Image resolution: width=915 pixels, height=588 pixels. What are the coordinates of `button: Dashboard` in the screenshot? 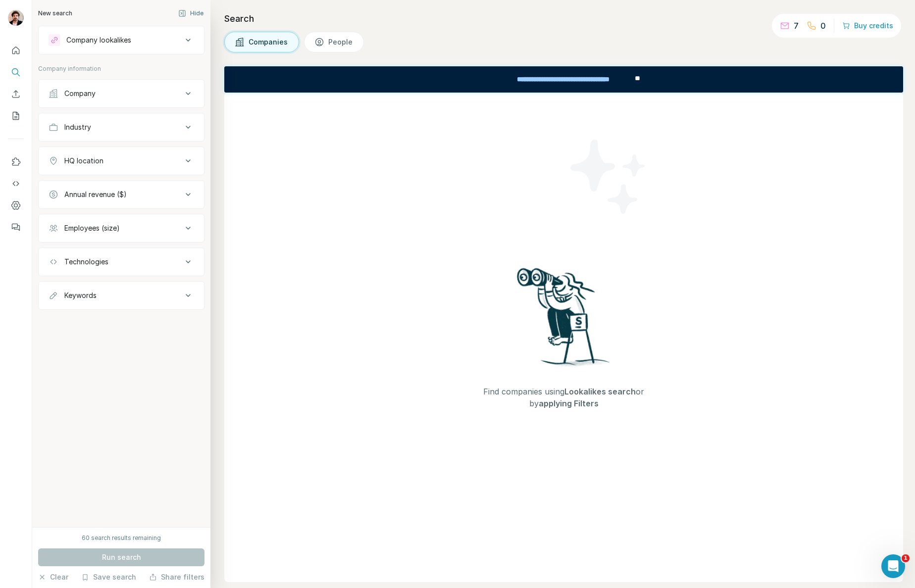 It's located at (16, 205).